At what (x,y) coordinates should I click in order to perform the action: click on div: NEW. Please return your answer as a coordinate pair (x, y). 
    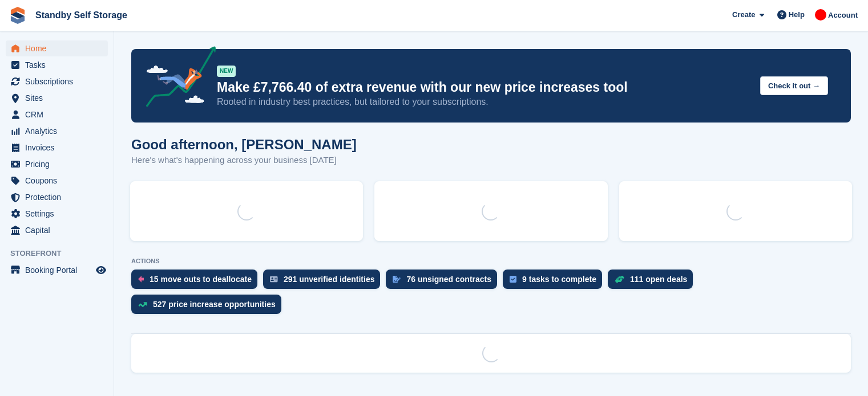
    Looking at the image, I should click on (226, 71).